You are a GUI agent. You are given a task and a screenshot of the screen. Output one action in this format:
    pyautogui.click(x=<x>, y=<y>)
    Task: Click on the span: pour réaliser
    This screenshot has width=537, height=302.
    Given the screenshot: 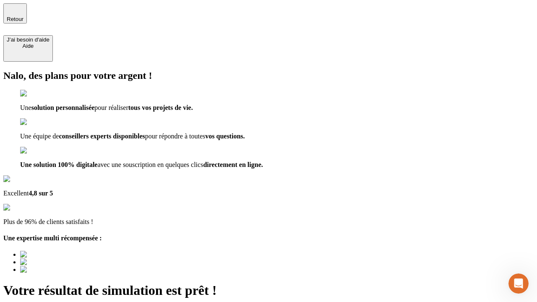 What is the action you would take?
    pyautogui.click(x=111, y=107)
    